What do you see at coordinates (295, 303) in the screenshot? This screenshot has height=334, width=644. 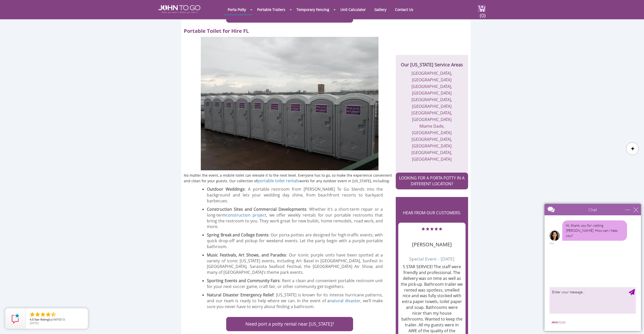 I see `span: , we’ll make sure you never have to worry about finding a bathroom.` at bounding box center [295, 303].